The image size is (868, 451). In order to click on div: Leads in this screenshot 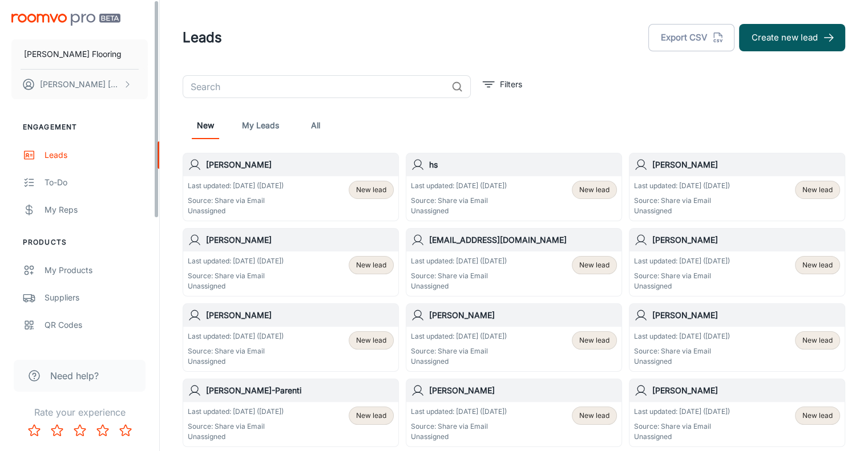, I will do `click(96, 155)`.